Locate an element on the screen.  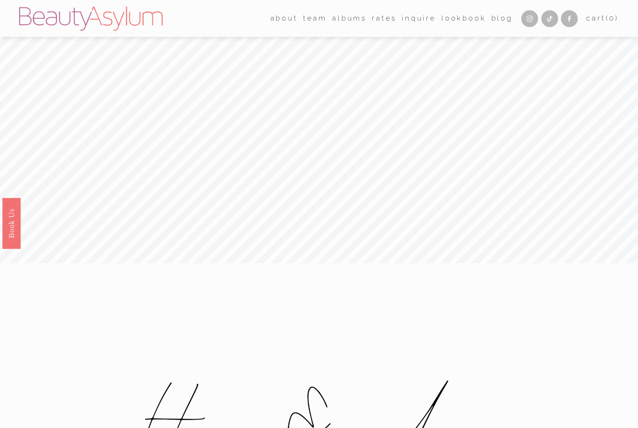
a: Inquire is located at coordinates (419, 18).